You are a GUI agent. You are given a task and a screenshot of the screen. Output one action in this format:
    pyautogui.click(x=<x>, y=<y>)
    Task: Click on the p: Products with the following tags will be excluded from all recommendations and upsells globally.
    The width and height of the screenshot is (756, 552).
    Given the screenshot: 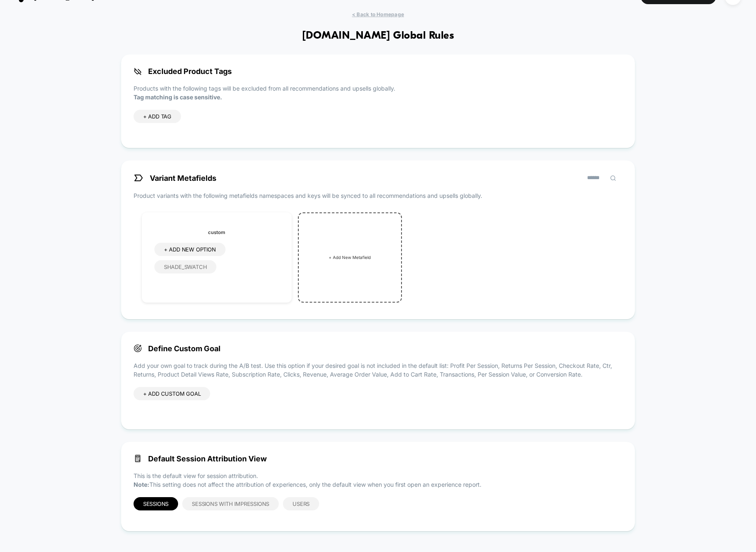 What is the action you would take?
    pyautogui.click(x=378, y=93)
    